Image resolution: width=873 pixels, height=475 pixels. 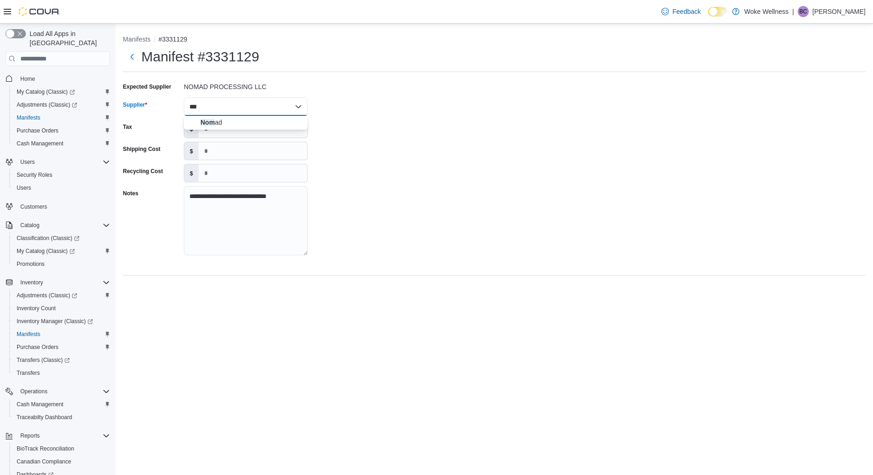 What do you see at coordinates (143, 171) in the screenshot?
I see `label: Recycling Cost` at bounding box center [143, 171].